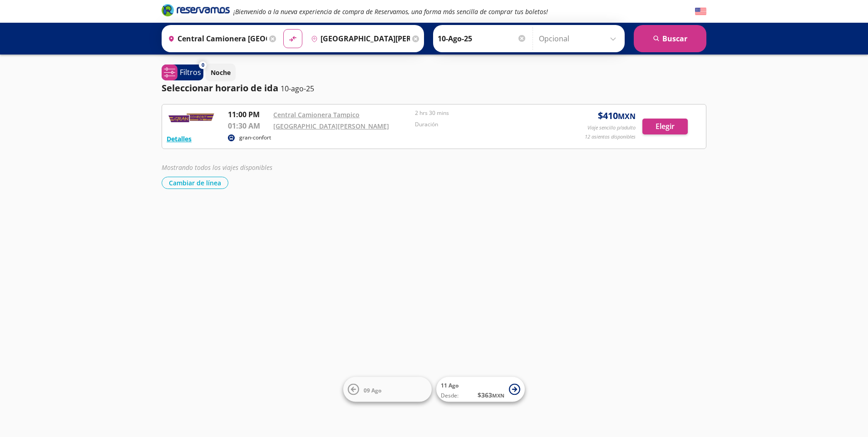 The height and width of the screenshot is (437, 868). Describe the element at coordinates (449, 395) in the screenshot. I see `span: Desde:` at that location.